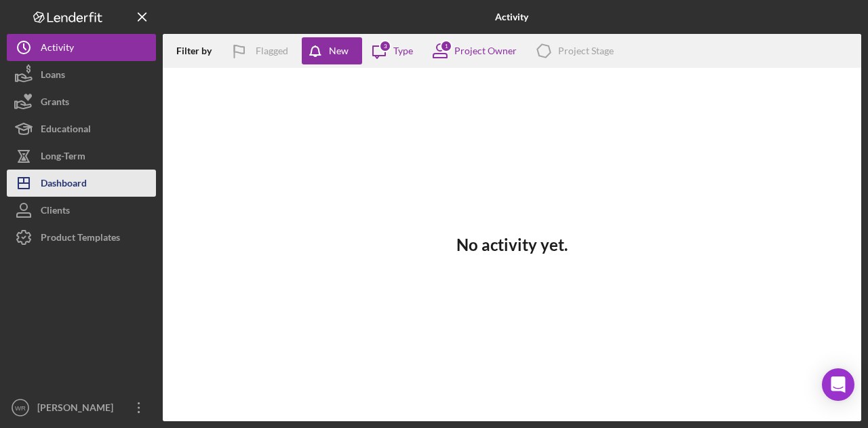 The height and width of the screenshot is (428, 868). What do you see at coordinates (586, 51) in the screenshot?
I see `div: Project Stage` at bounding box center [586, 51].